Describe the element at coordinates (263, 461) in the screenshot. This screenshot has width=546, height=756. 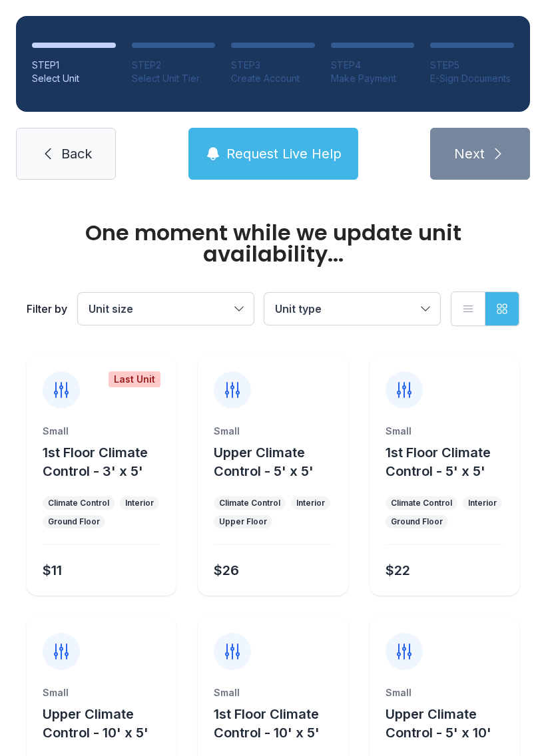
I see `span: Upper Climate Control - 5' x 5'` at that location.